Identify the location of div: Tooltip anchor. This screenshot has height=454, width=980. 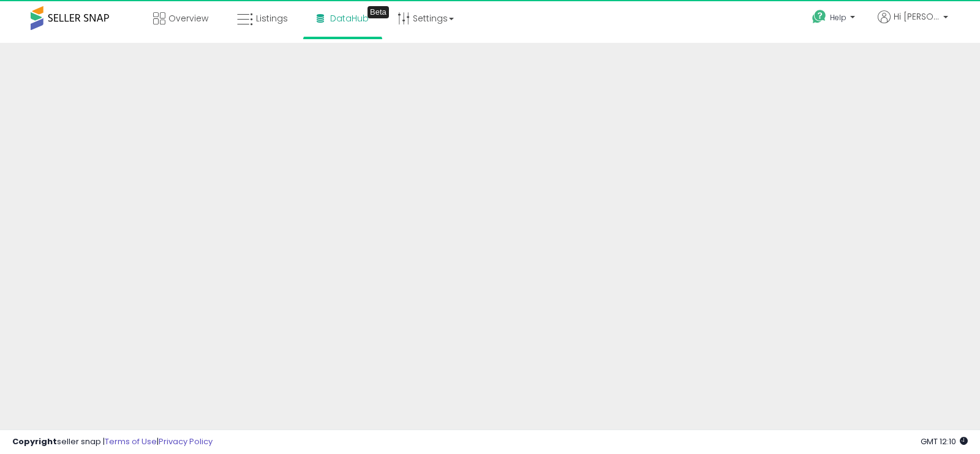
(378, 12).